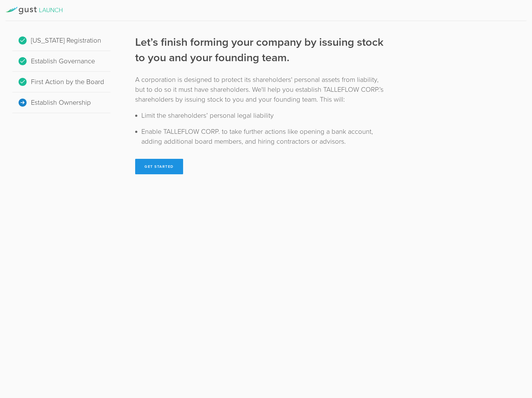  I want to click on h1: Let’s finish forming your company by issuing stock to you and your founding team., so click(259, 50).